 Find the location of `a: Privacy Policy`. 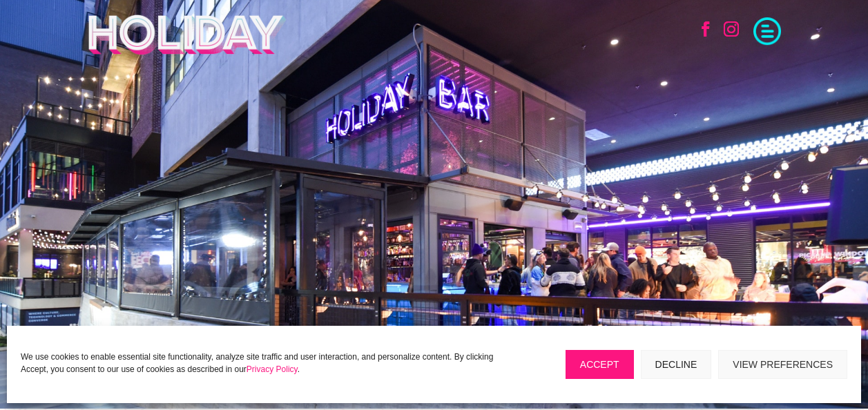

a: Privacy Policy is located at coordinates (272, 369).